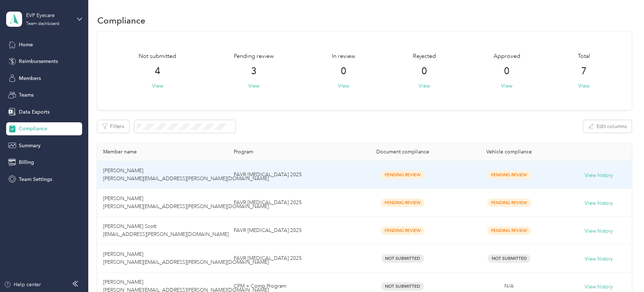  Describe the element at coordinates (158, 71) in the screenshot. I see `span: 4` at that location.